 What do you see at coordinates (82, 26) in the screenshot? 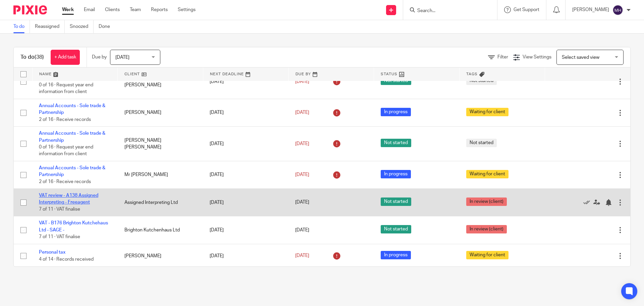
I see `a: Snoozed` at bounding box center [82, 26].